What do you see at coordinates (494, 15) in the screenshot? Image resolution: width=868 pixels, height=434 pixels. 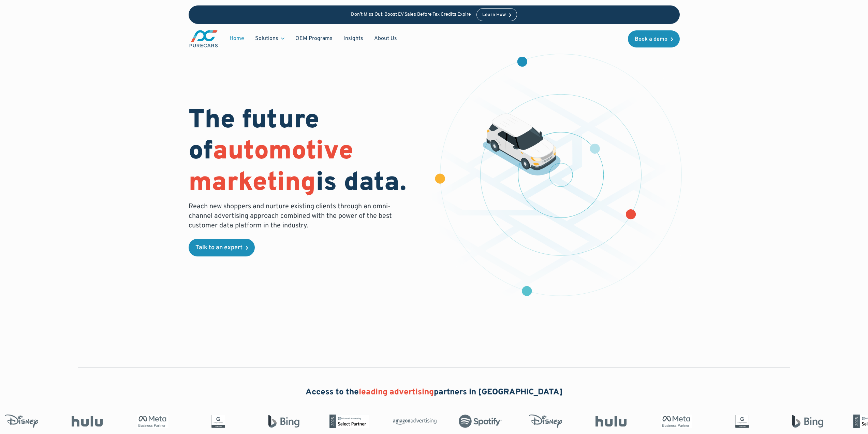 I see `div: Learn How` at bounding box center [494, 15].